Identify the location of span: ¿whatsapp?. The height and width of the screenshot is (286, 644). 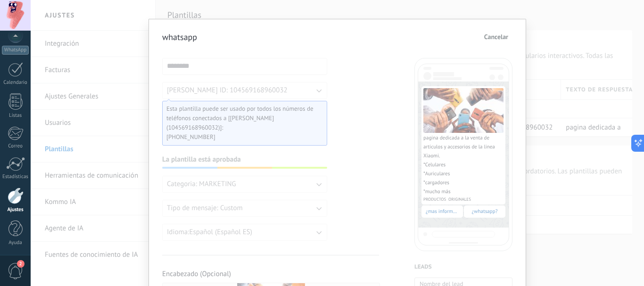
(485, 212).